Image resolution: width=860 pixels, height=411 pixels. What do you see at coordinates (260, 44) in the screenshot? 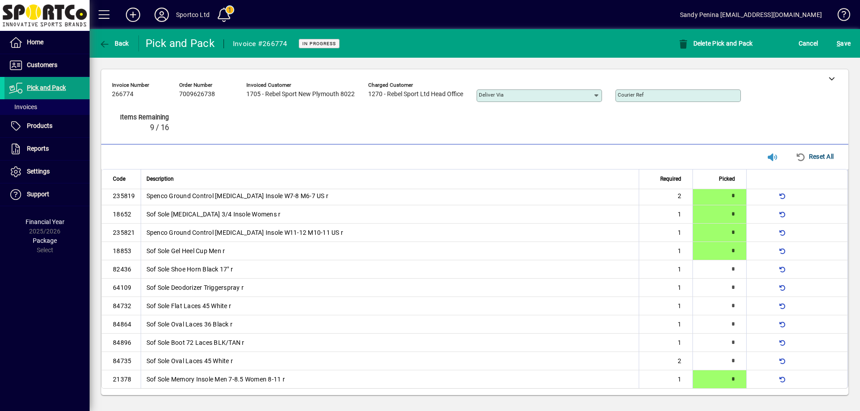
I see `div: Invoice #266774` at bounding box center [260, 44].